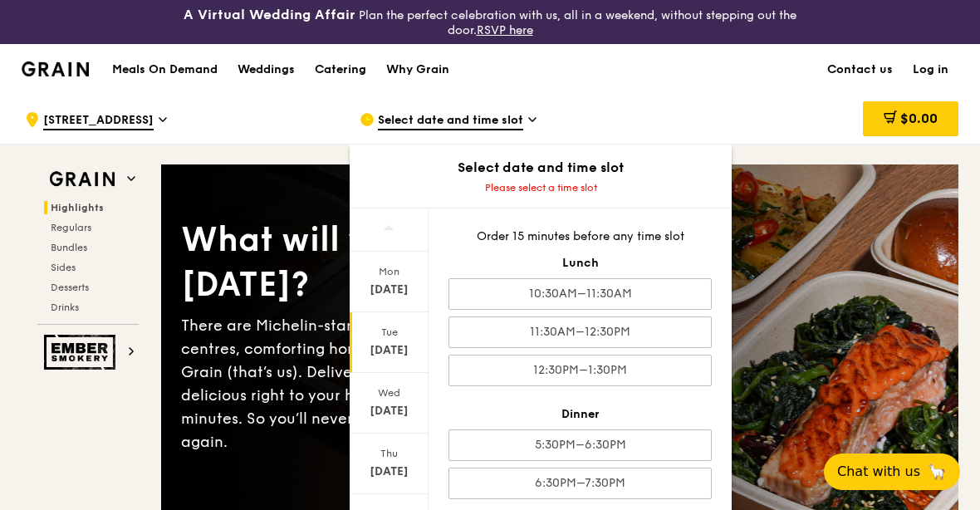 This screenshot has height=510, width=980. Describe the element at coordinates (919, 118) in the screenshot. I see `span: $0.00` at that location.